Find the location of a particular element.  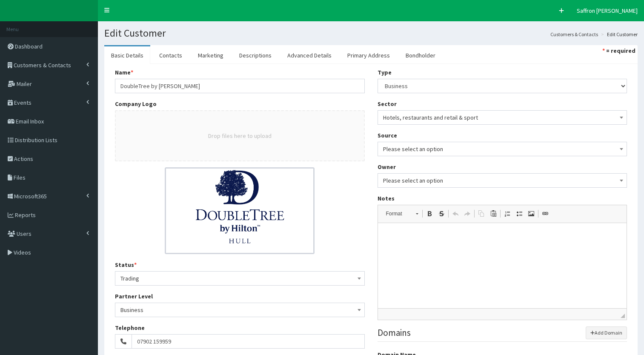

span: Reports is located at coordinates (25, 215).